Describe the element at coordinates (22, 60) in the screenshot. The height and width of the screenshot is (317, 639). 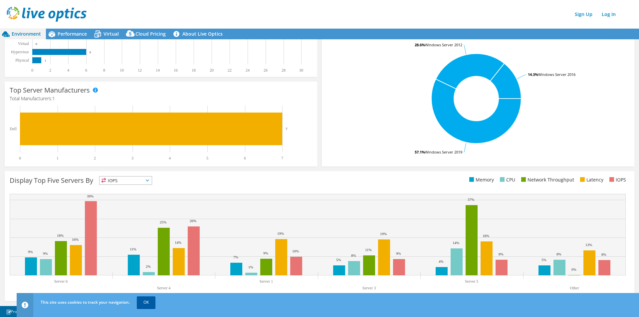
I see `text: Physical` at that location.